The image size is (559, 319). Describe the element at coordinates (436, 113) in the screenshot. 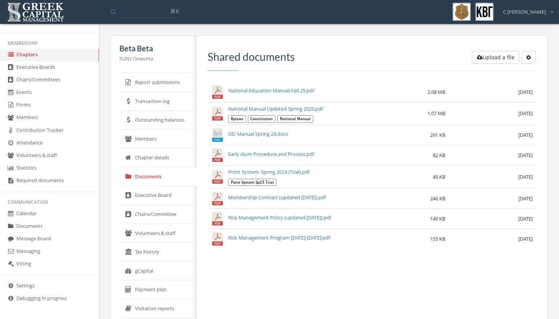

I see `span: 1.07 MB` at that location.